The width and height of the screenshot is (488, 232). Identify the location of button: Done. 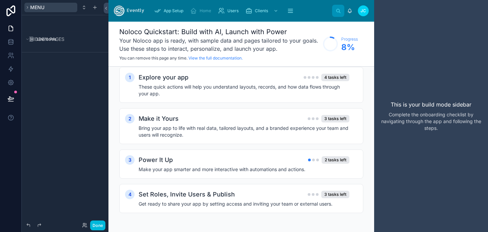
(98, 226).